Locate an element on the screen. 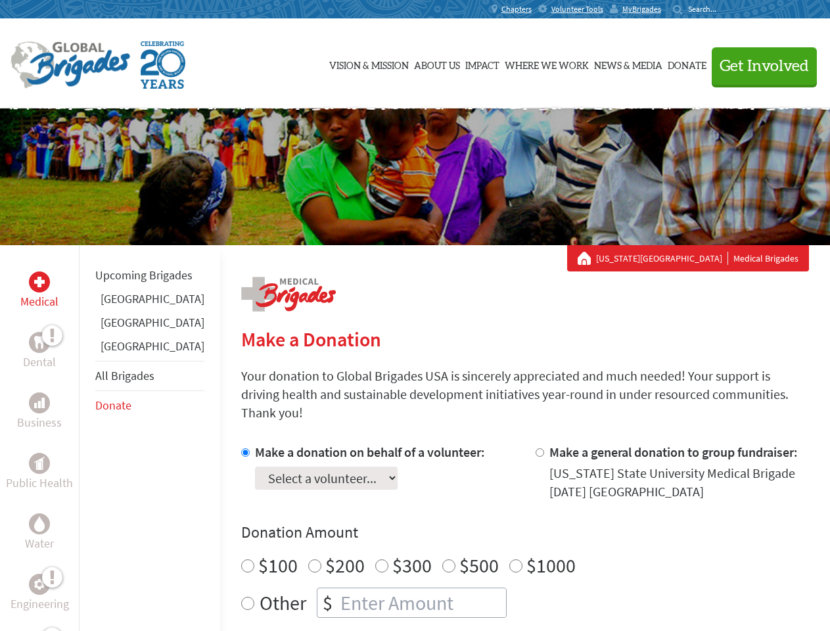 The image size is (830, 631). p: Medical is located at coordinates (39, 302).